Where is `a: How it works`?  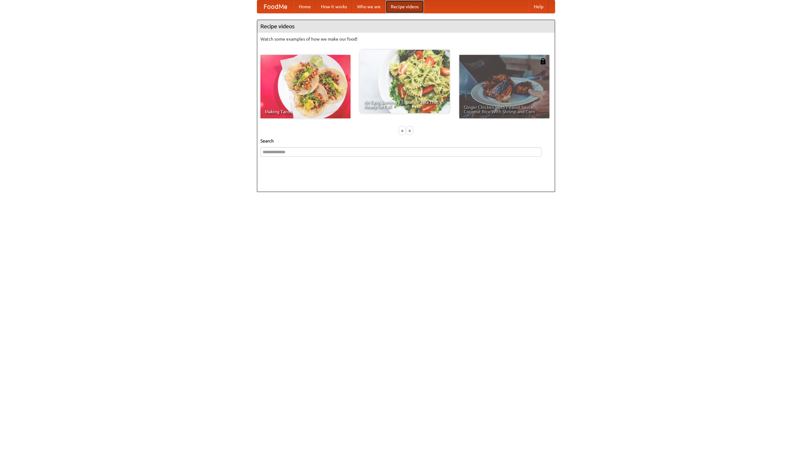
a: How it works is located at coordinates (334, 7).